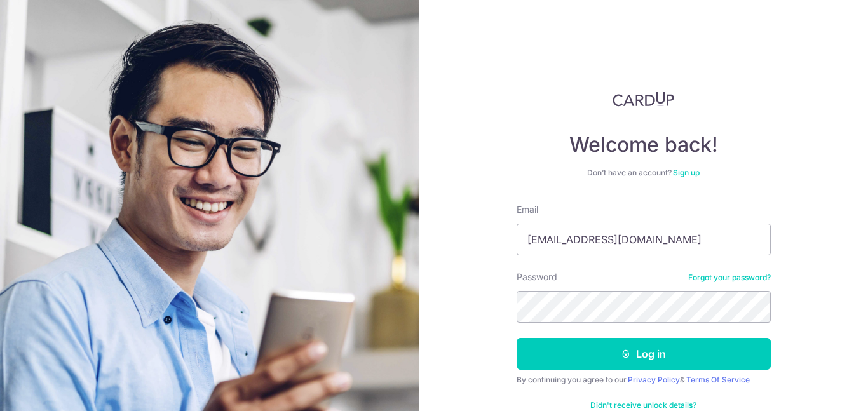  I want to click on a: Didn't receive unlock details?, so click(643, 405).